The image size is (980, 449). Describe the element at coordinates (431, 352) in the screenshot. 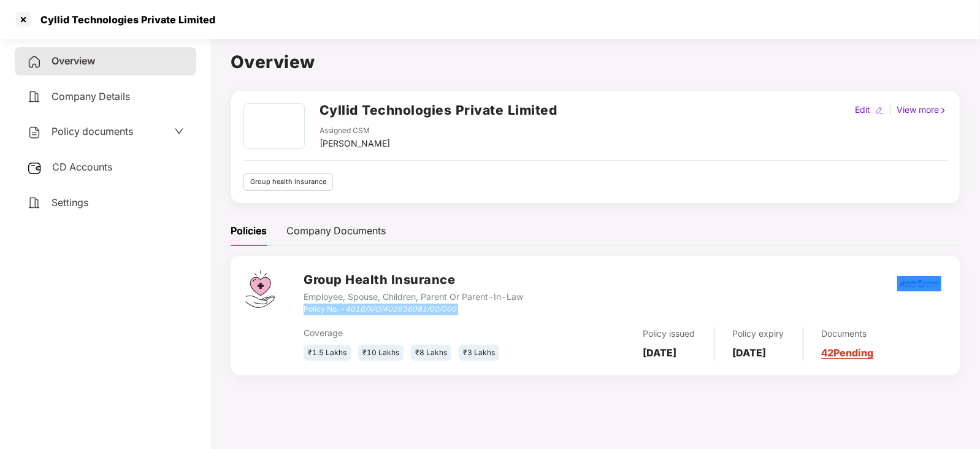

I see `div: ₹8 Lakhs` at that location.